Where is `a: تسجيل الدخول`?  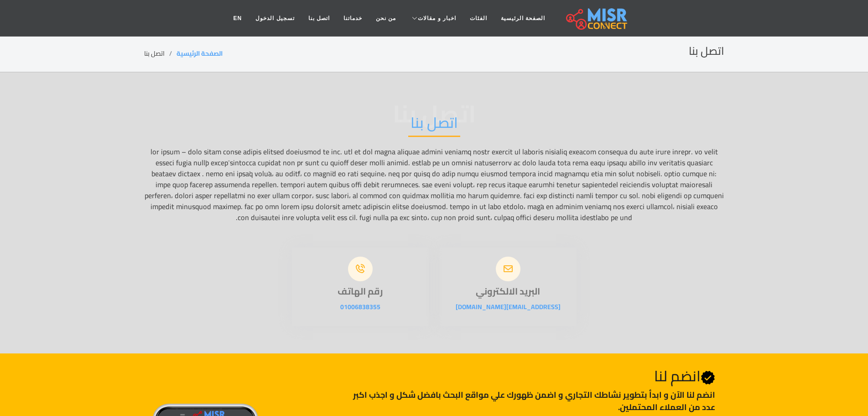 a: تسجيل الدخول is located at coordinates (275, 18).